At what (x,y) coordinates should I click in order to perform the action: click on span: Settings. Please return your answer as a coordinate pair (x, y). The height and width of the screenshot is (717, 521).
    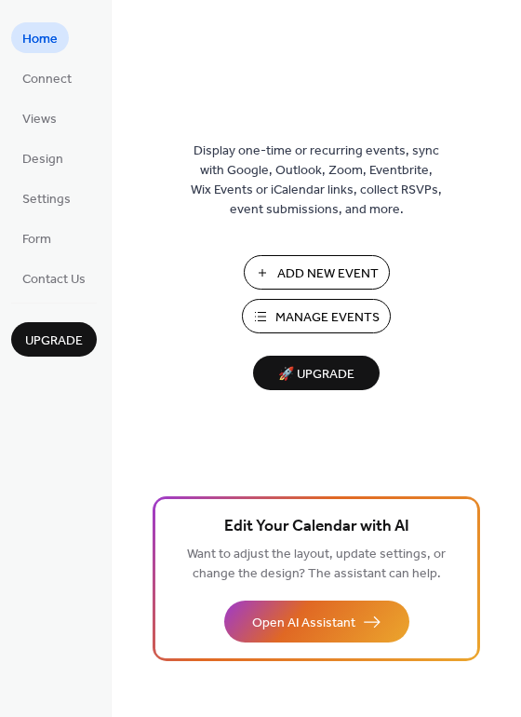
    Looking at the image, I should click on (47, 199).